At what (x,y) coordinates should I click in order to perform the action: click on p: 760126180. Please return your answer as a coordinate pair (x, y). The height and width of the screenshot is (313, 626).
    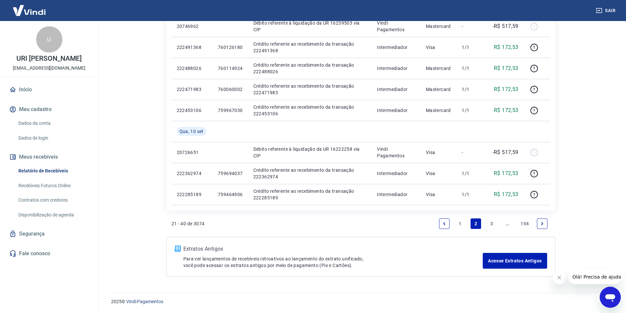
    Looking at the image, I should click on (230, 47).